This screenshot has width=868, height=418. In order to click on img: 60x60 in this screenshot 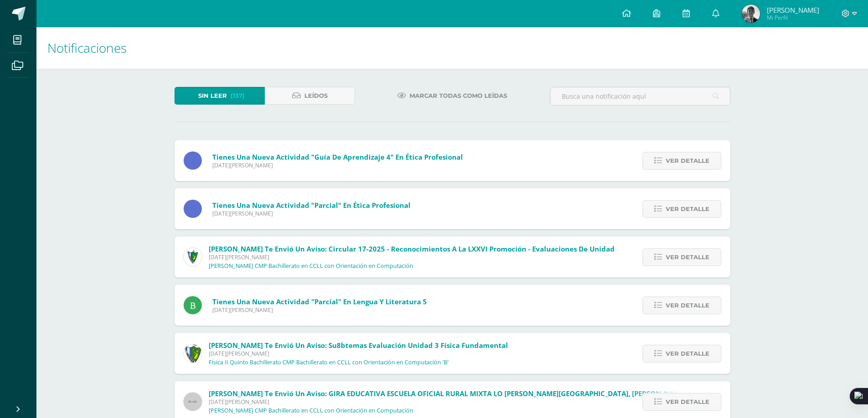, I will do `click(192, 402)`.